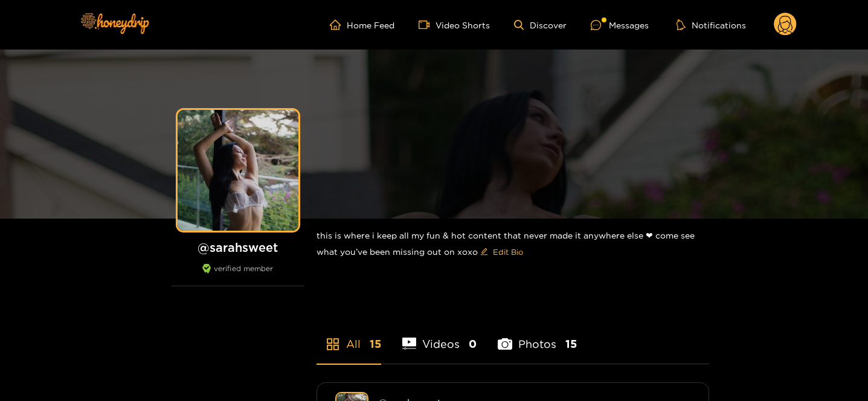 This screenshot has width=868, height=401. Describe the element at coordinates (484, 252) in the screenshot. I see `span: edit` at that location.